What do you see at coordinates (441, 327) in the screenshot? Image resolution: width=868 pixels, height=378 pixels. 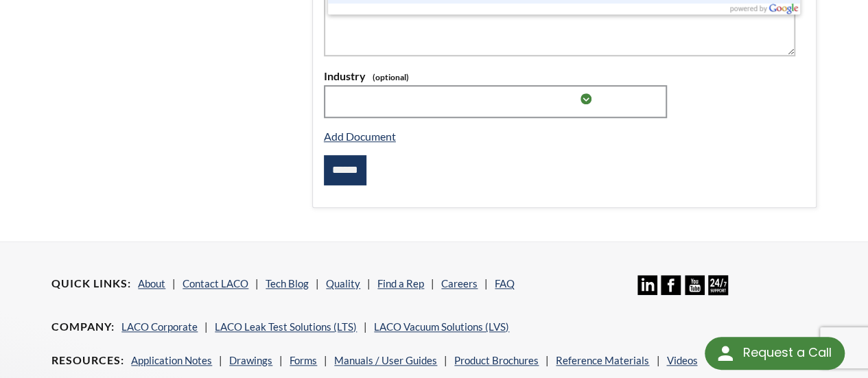 I see `a: LACO Vacuum Solutions (LVS)` at bounding box center [441, 327].